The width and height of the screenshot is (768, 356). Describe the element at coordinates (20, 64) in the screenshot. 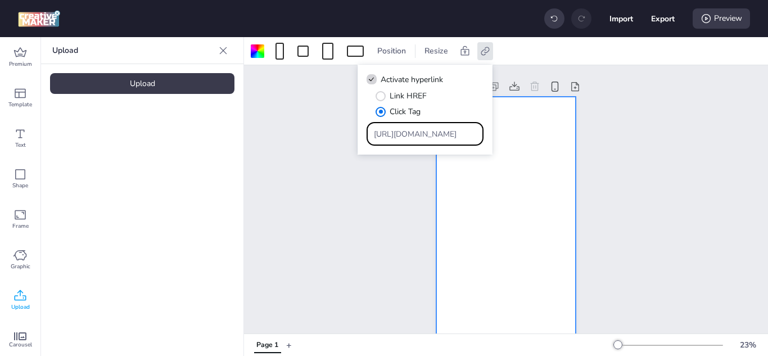

I see `span: Premium` at that location.